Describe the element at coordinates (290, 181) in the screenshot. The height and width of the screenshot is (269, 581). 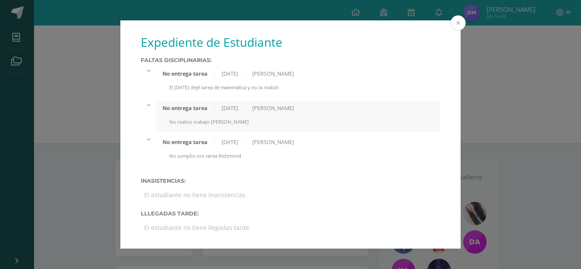
I see `label: Inasistencias:` at that location.